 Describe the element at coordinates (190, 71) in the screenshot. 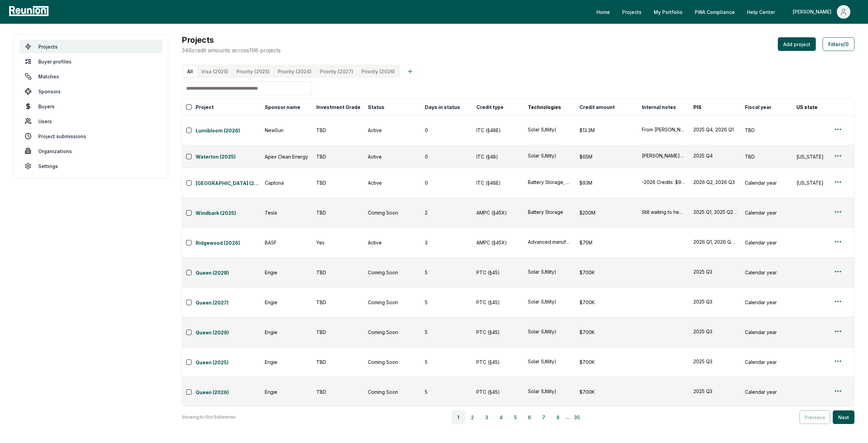

I see `button: All` at that location.